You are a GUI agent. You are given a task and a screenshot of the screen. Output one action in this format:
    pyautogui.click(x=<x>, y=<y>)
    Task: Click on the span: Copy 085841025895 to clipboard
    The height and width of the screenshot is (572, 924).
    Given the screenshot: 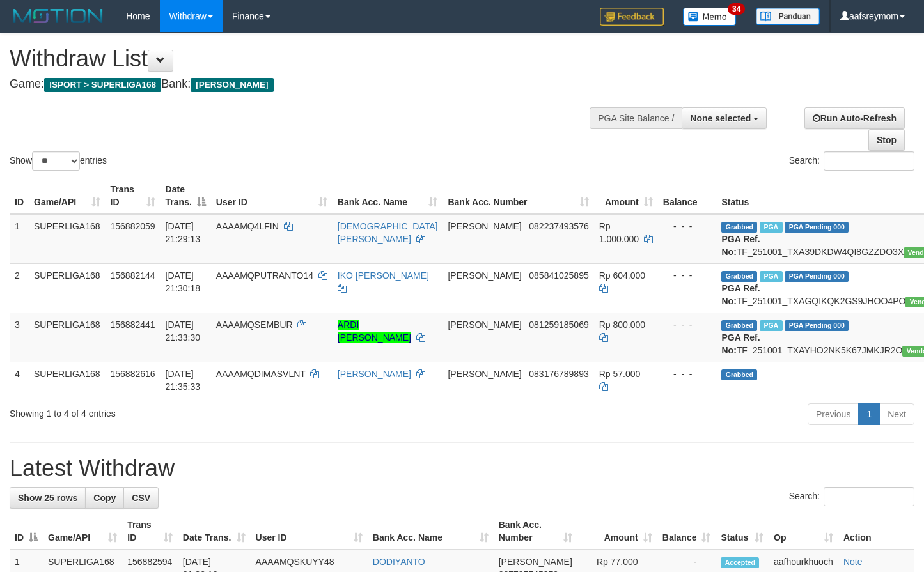 What is the action you would take?
    pyautogui.click(x=559, y=276)
    